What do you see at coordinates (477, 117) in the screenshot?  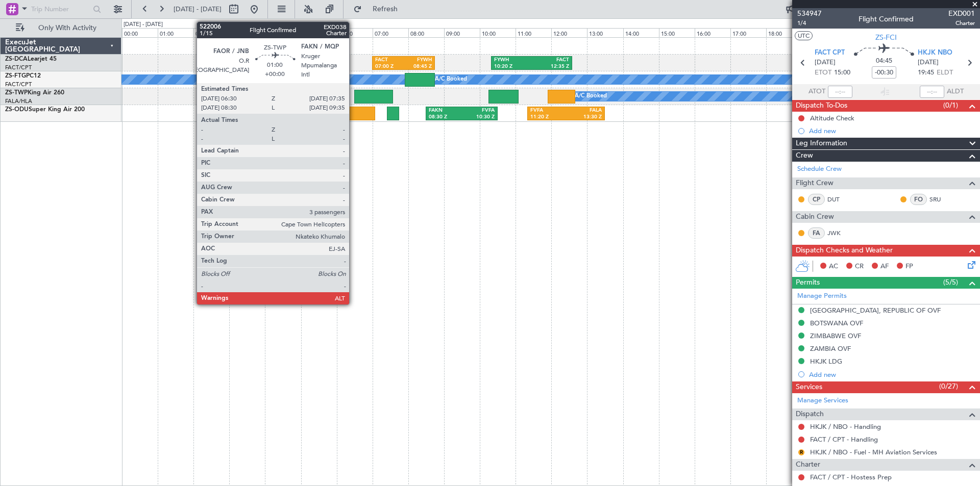 I see `div: 10:30 Z` at bounding box center [477, 117].